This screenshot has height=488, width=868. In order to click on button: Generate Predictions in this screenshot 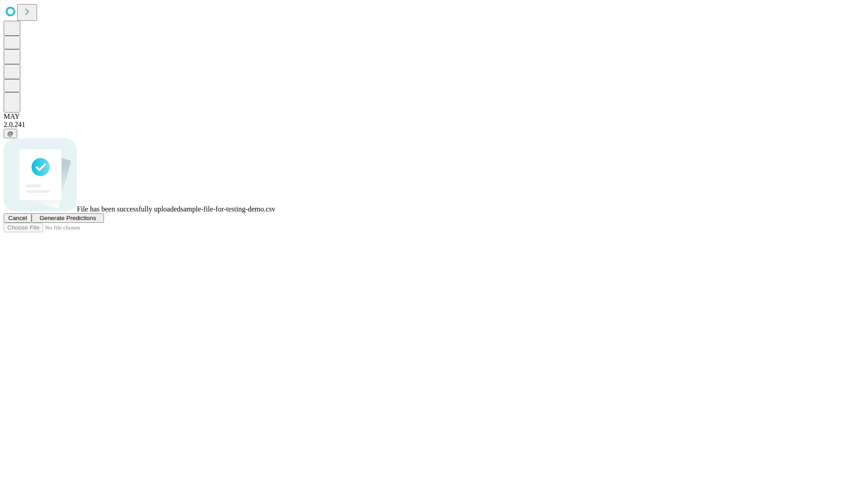, I will do `click(68, 218)`.